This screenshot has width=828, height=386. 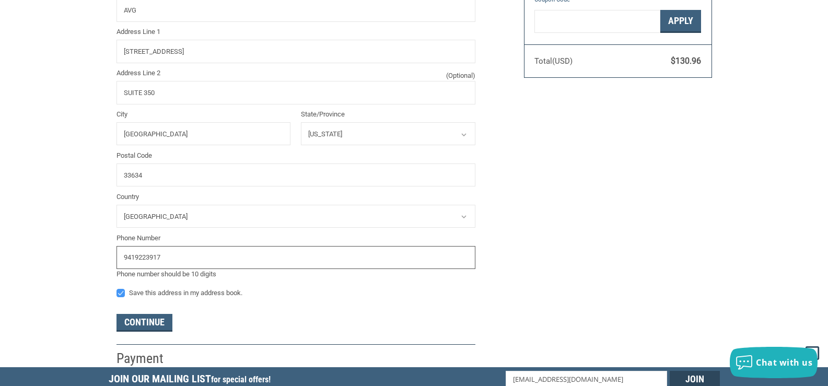 I want to click on label: Country, so click(x=296, y=197).